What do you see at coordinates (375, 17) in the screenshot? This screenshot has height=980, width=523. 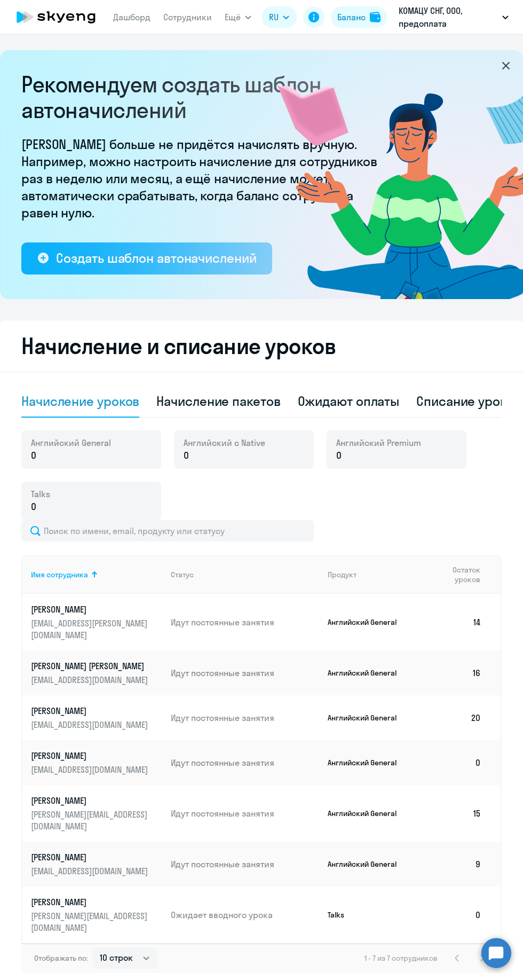 I see `img: balance` at bounding box center [375, 17].